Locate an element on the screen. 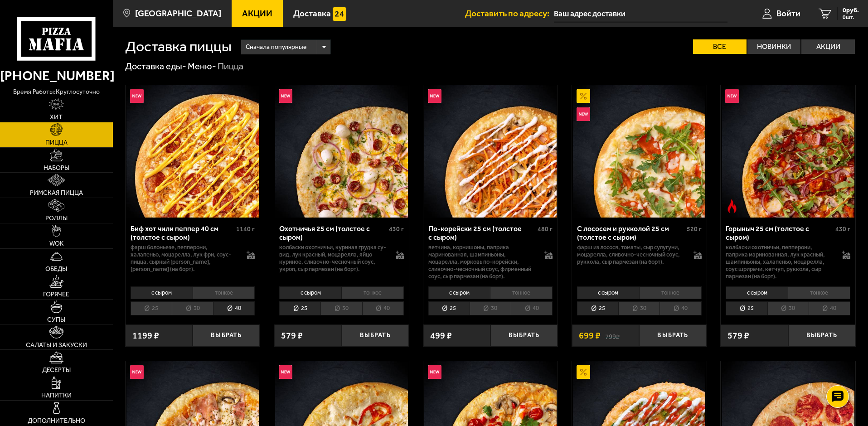 This screenshot has width=868, height=426. p: фарш из лосося, томаты, сыр сулугуни, моцарелла, сливочно-чесночный соус, руккола, сыр пармезан (... is located at coordinates (631, 255).